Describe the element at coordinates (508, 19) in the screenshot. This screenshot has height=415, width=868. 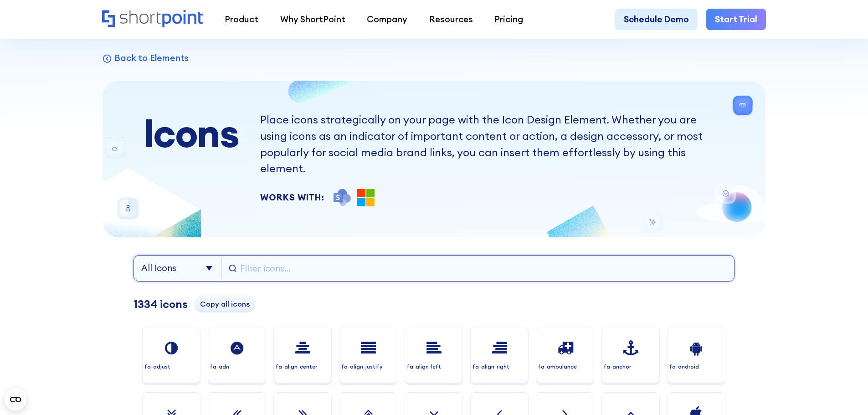
I see `div: Pricing` at that location.